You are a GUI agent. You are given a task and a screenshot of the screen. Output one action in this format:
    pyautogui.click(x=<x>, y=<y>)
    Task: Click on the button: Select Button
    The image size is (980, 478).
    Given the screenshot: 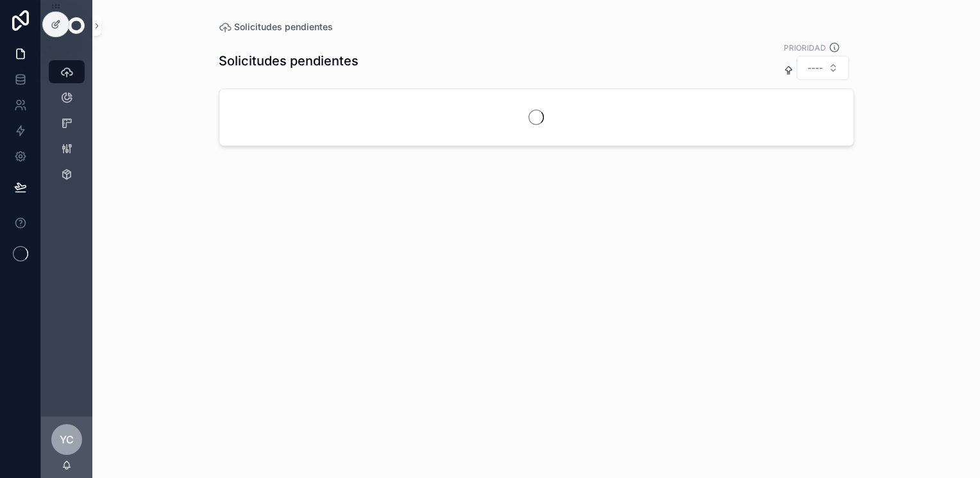 What is the action you would take?
    pyautogui.click(x=823, y=68)
    